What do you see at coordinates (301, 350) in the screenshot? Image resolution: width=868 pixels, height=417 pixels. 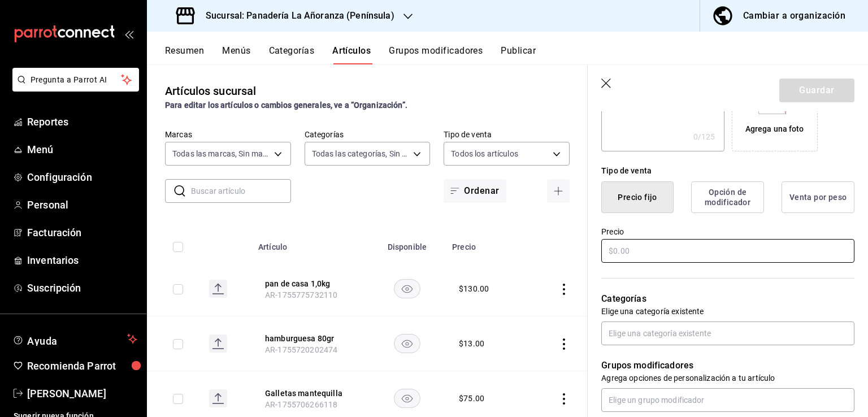 I see `span: AR-1755720202474` at bounding box center [301, 350].